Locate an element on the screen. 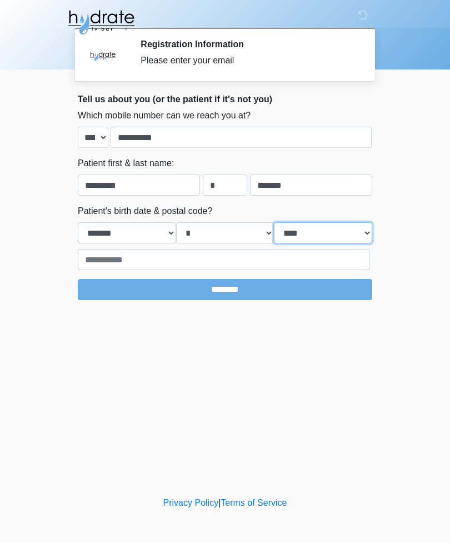 This screenshot has width=450, height=543. h2: Tell us about you (or the patient if it's not you) is located at coordinates (225, 99).